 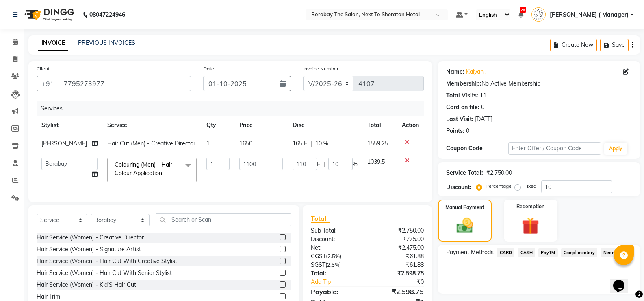 What do you see at coordinates (579, 252) in the screenshot?
I see `span: Complimentary` at bounding box center [579, 252].